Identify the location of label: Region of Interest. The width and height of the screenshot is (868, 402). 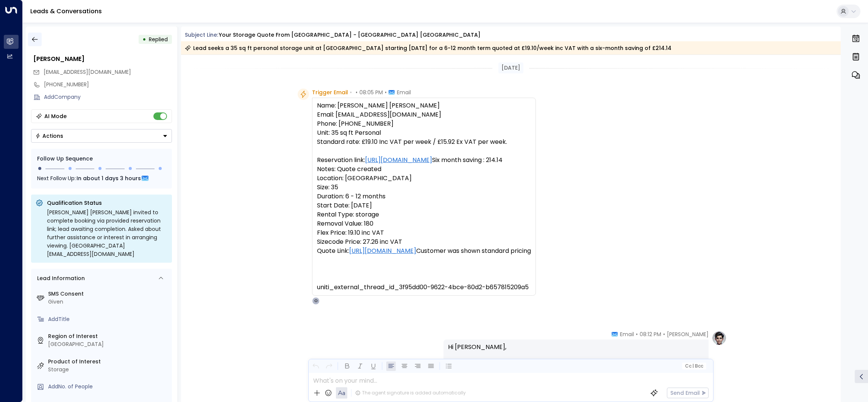
(108, 336).